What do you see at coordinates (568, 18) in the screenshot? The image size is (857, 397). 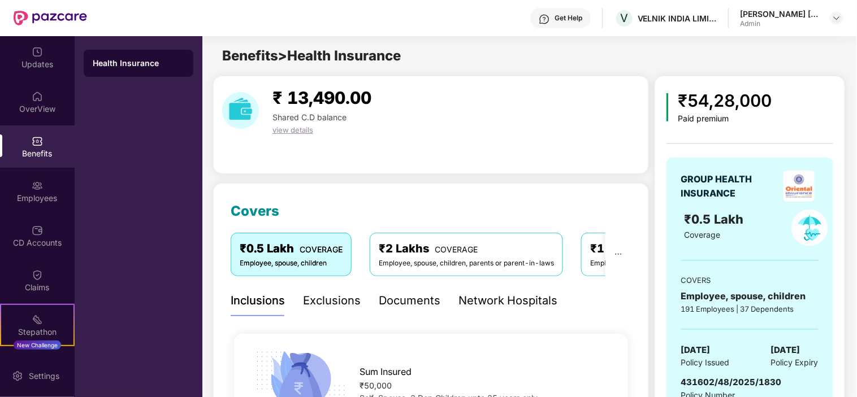 I see `div: Get Help` at bounding box center [568, 18].